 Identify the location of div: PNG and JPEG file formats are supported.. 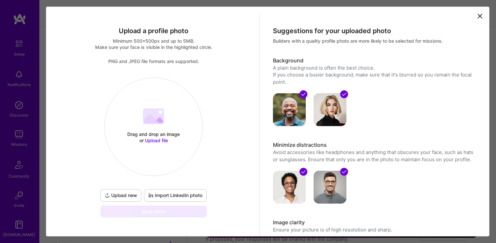
(154, 61).